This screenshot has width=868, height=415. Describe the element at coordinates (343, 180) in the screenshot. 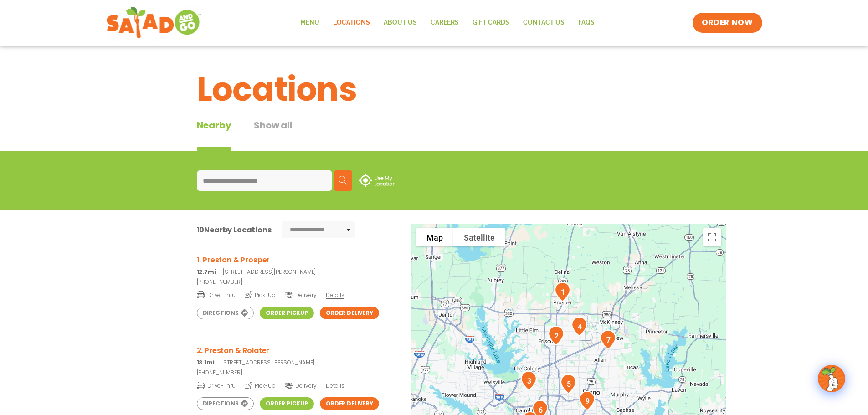

I see `img: search.svg` at that location.